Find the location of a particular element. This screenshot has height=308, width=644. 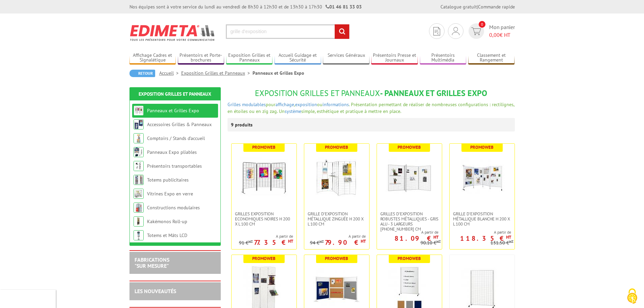

span: 0,00 is located at coordinates (494, 35).